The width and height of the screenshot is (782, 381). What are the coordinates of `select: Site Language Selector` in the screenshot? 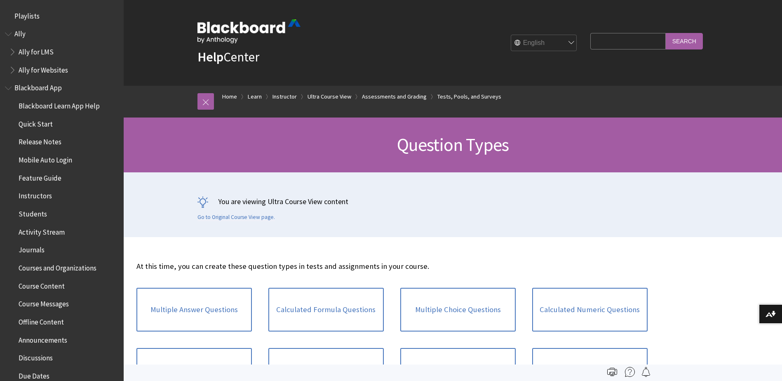 It's located at (544, 43).